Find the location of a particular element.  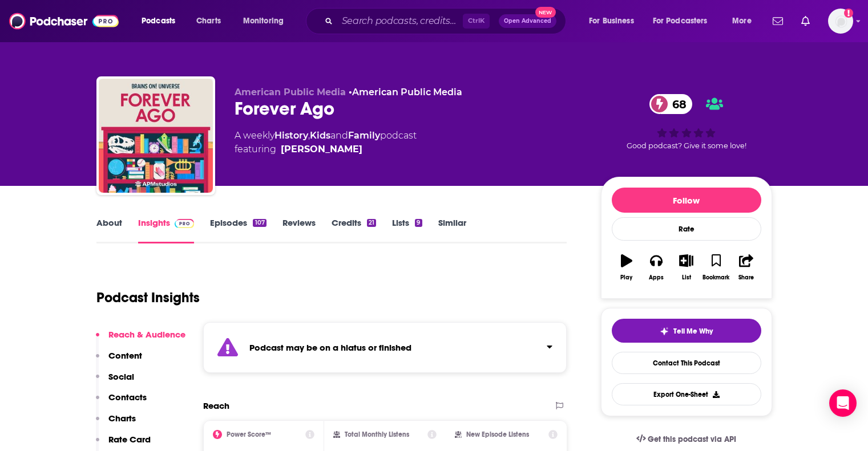

span: 68 is located at coordinates (676, 104).